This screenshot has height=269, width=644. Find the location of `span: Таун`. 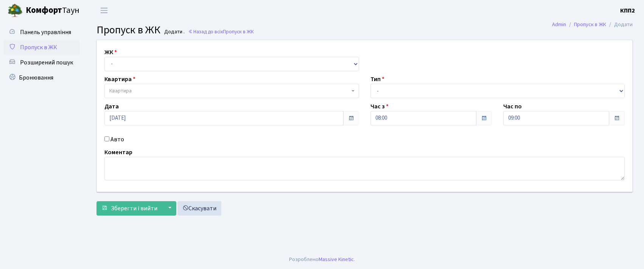

span: Таун is located at coordinates (52, 10).